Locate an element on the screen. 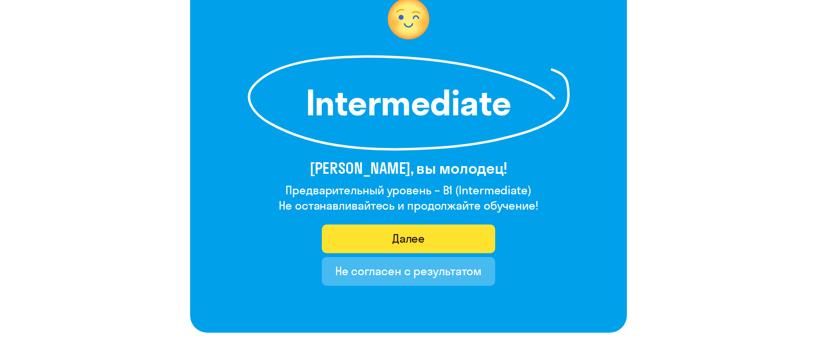  h1: Intermediate is located at coordinates (408, 103).